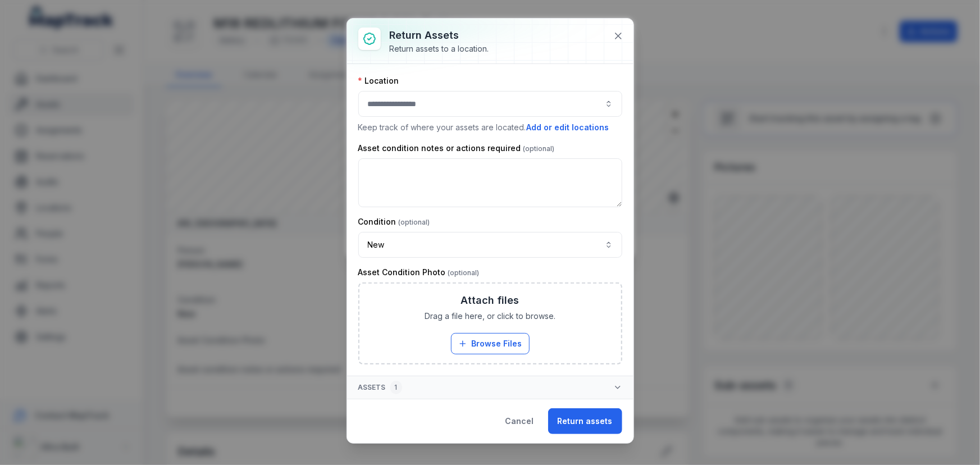 The image size is (980, 465). I want to click on span: Drag a file here, or click to browse., so click(490, 316).